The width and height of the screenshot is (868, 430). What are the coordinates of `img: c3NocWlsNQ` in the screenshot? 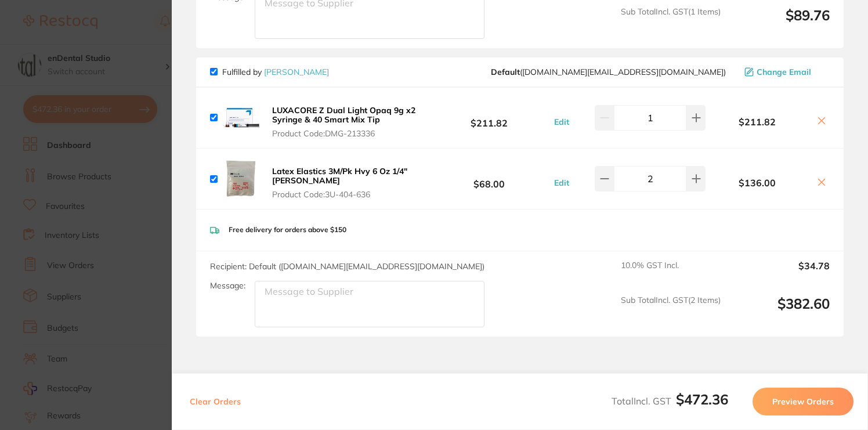 It's located at (240, 179).